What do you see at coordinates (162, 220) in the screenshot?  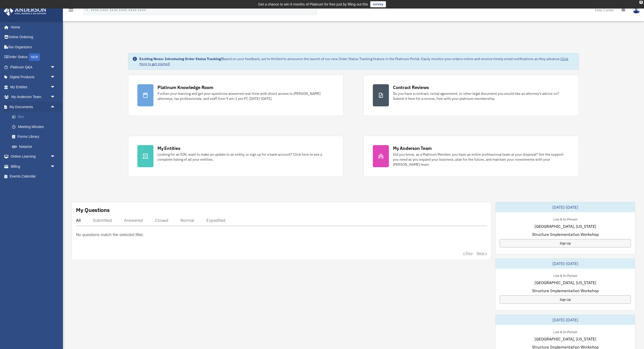 I see `div: Closed` at bounding box center [162, 220].